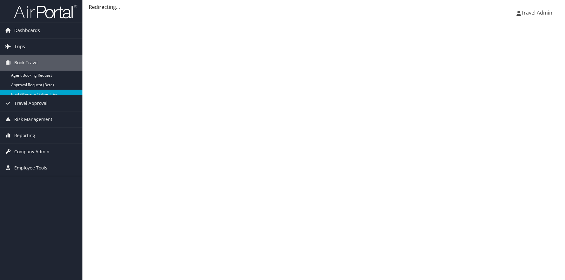 This screenshot has height=280, width=565. What do you see at coordinates (26, 63) in the screenshot?
I see `span: Book Travel` at bounding box center [26, 63].